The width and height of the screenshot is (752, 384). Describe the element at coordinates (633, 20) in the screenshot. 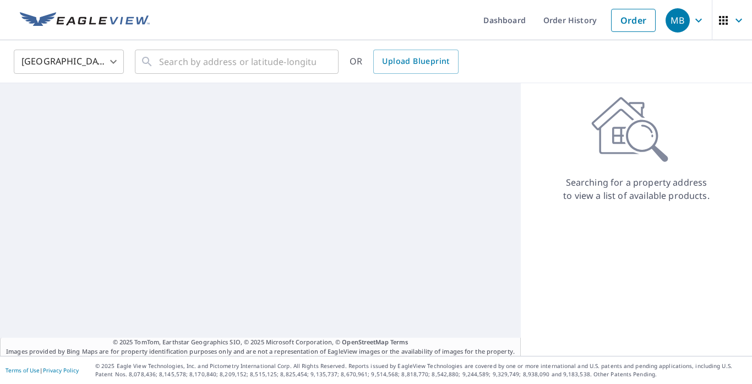

I see `a: Order` at that location.